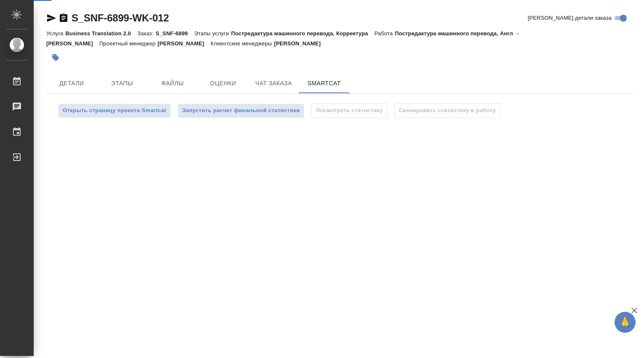  Describe the element at coordinates (146, 34) in the screenshot. I see `p: Заказ:` at that location.